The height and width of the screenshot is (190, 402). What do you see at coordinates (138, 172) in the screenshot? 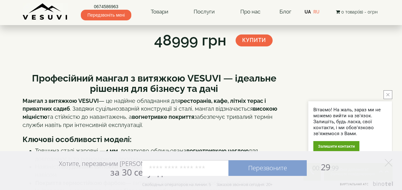
I see `span: за 30 секунд?` at bounding box center [138, 172].